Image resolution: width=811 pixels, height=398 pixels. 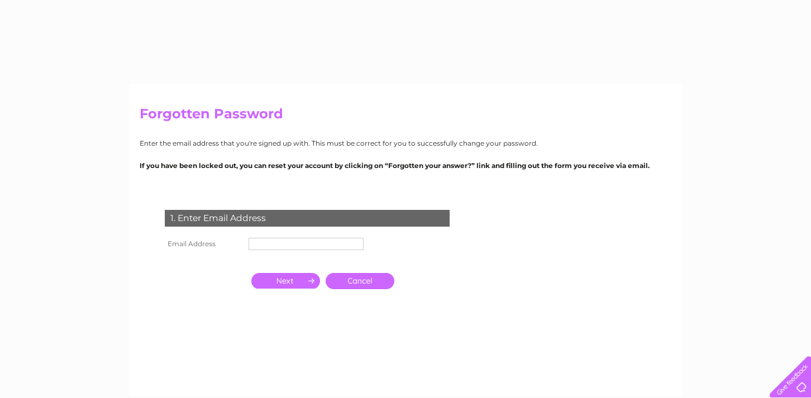 I want to click on a: Cancel, so click(x=360, y=281).